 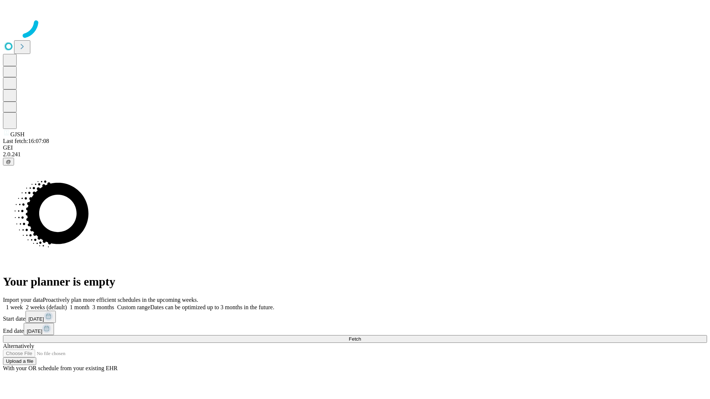 I want to click on span: Dates can be optimized up to 3 months in the future., so click(x=212, y=307).